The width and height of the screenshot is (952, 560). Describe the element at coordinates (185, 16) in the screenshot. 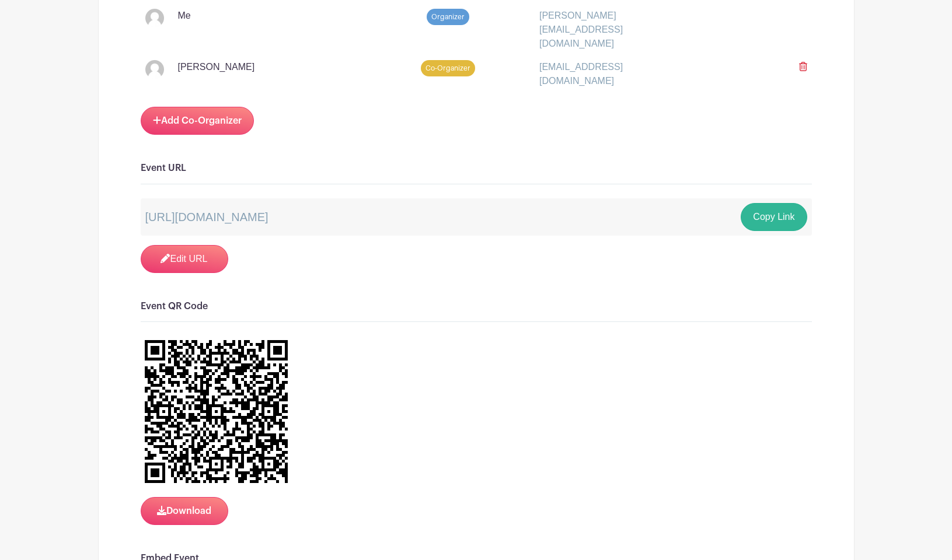

I see `p: Me` at that location.